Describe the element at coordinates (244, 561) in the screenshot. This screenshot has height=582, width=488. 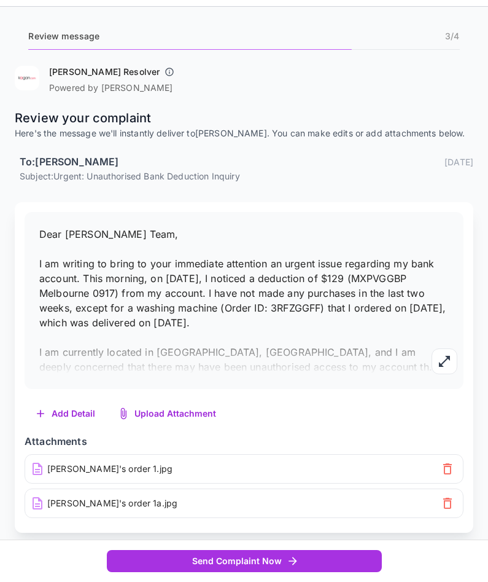
I see `button: Send Complaint Now` at that location.